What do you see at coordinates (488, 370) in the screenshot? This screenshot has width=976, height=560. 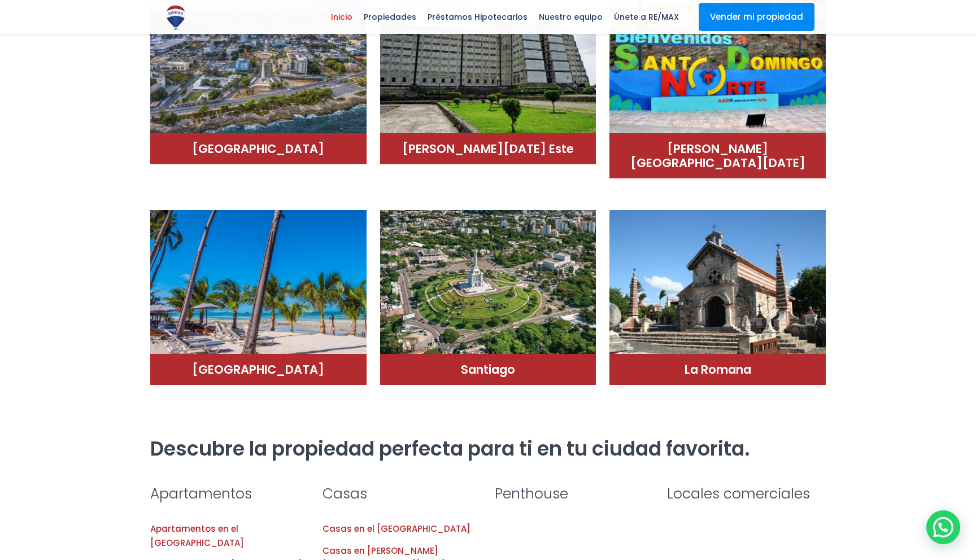 I see `h4: Santiago` at bounding box center [488, 370].